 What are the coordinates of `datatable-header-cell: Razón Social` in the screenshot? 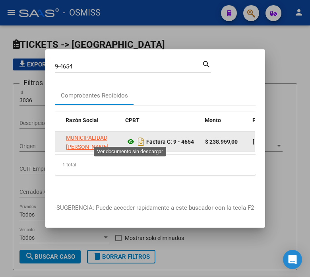 It's located at (92, 129).